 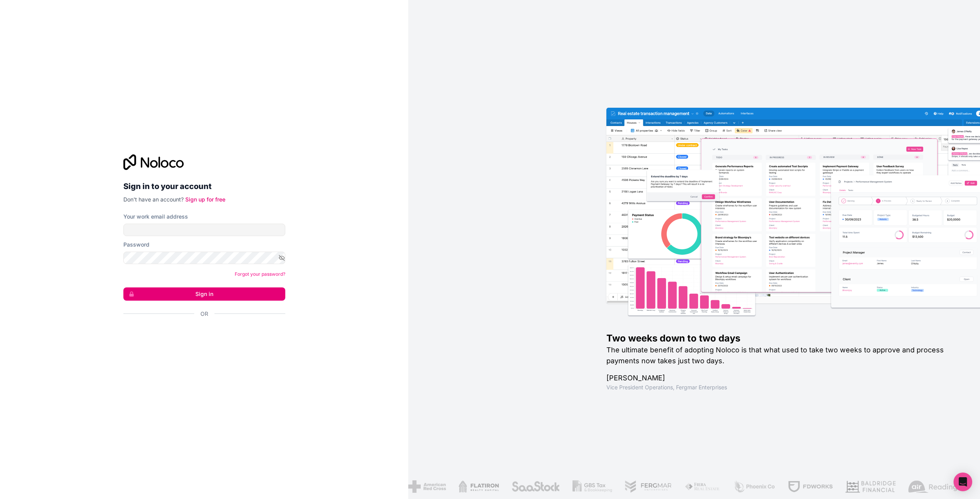 What do you see at coordinates (204, 294) in the screenshot?
I see `button: Sign in` at bounding box center [204, 294].